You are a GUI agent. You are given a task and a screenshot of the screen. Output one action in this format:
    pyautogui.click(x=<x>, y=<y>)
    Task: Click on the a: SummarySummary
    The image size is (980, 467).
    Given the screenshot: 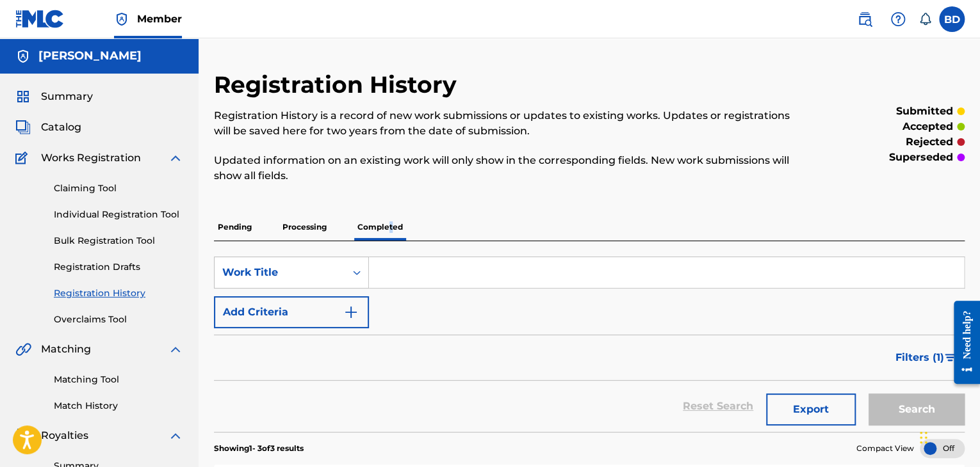 What is the action you would take?
    pyautogui.click(x=54, y=96)
    